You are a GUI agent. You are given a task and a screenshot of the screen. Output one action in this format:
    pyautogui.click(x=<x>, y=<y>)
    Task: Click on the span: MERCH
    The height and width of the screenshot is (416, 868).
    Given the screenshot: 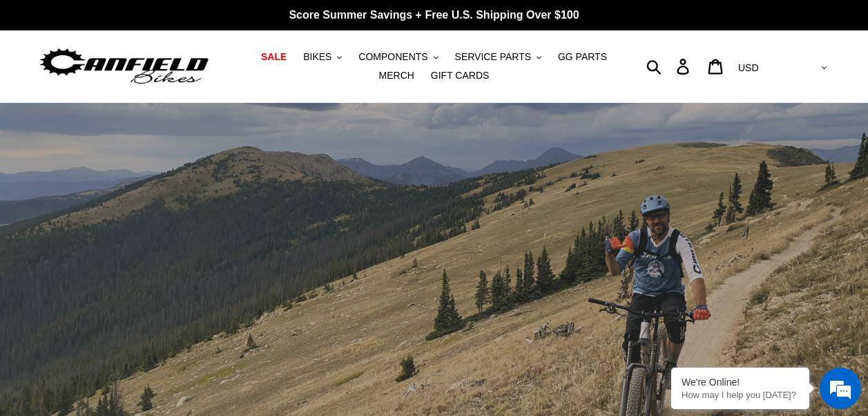 What is the action you would take?
    pyautogui.click(x=396, y=75)
    